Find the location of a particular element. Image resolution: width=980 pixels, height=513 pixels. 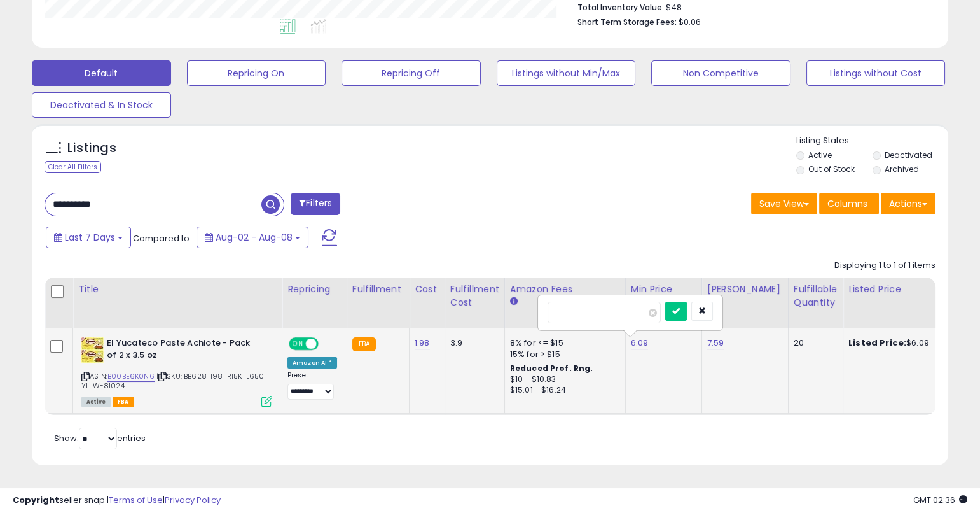

button: Listings without Cost is located at coordinates (875, 73).